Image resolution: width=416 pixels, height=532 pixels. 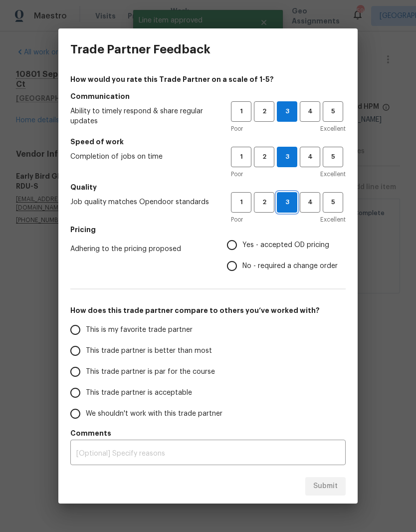 What do you see at coordinates (286, 245) in the screenshot?
I see `span: Yes - accepted OD pricing` at bounding box center [286, 245].